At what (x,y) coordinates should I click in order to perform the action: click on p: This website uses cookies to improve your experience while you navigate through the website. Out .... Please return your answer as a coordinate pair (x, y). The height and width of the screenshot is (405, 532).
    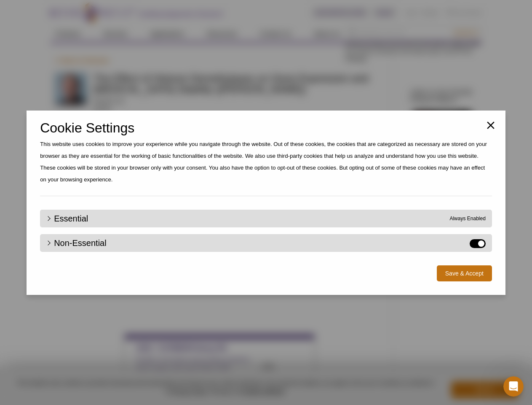
    Looking at the image, I should click on (266, 162).